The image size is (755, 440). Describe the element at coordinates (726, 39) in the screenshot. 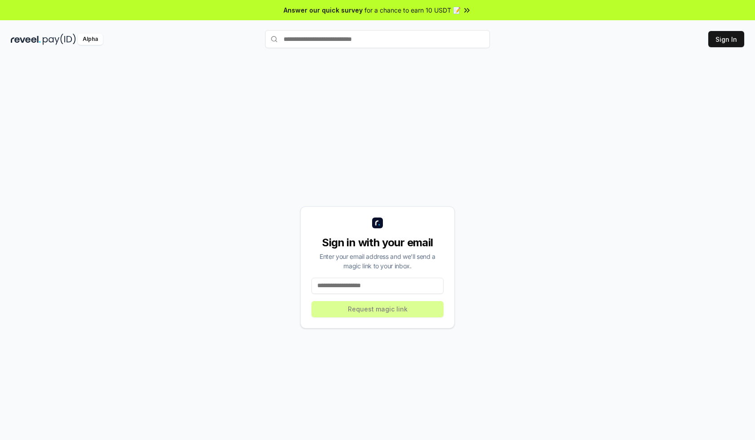

I see `button: Sign In` at that location.